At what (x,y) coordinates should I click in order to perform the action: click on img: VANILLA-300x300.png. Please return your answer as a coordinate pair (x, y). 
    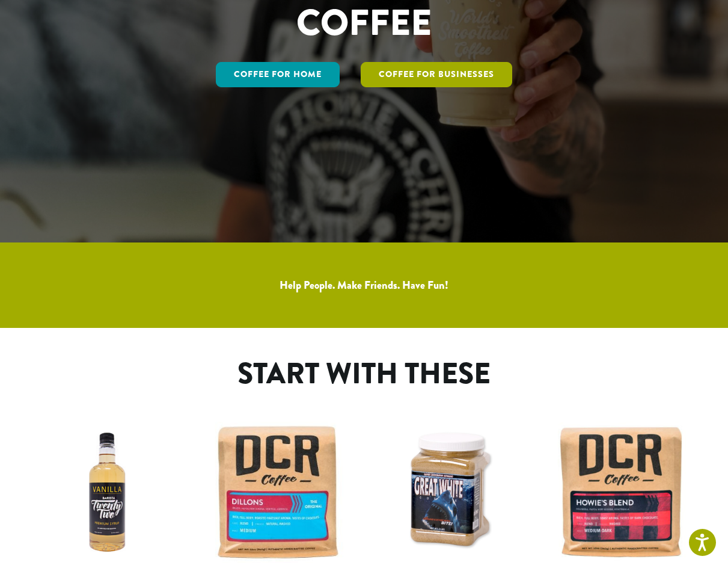
    Looking at the image, I should click on (107, 492).